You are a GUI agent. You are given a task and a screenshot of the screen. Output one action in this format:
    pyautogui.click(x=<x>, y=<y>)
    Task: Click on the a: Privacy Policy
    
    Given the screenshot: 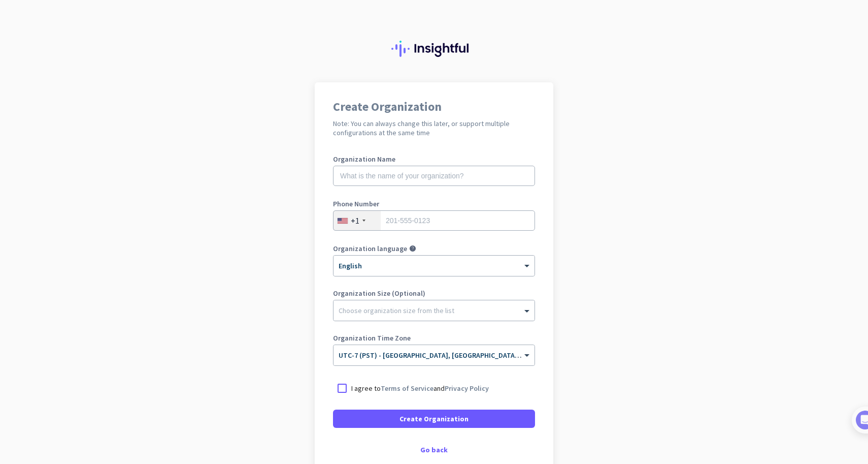 What is the action you would take?
    pyautogui.click(x=467, y=388)
    